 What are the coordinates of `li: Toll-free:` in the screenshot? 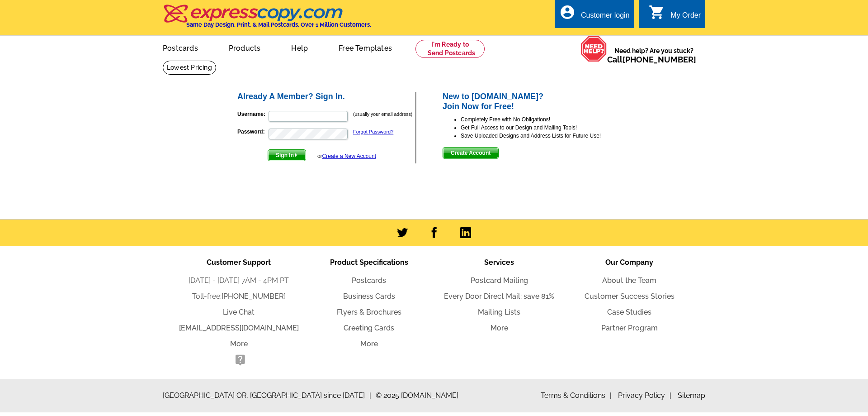 It's located at (239, 296).